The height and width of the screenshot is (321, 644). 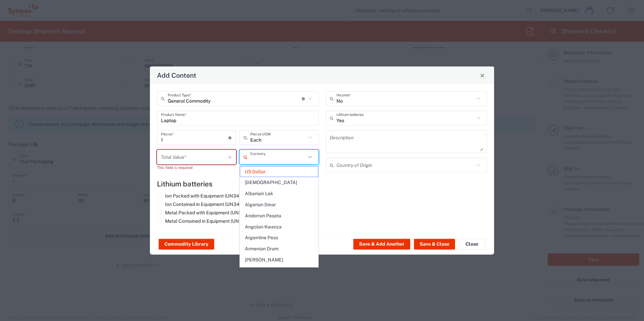 I want to click on label: Metal Contained in Equipment (UN3091, PI970), so click(x=212, y=221).